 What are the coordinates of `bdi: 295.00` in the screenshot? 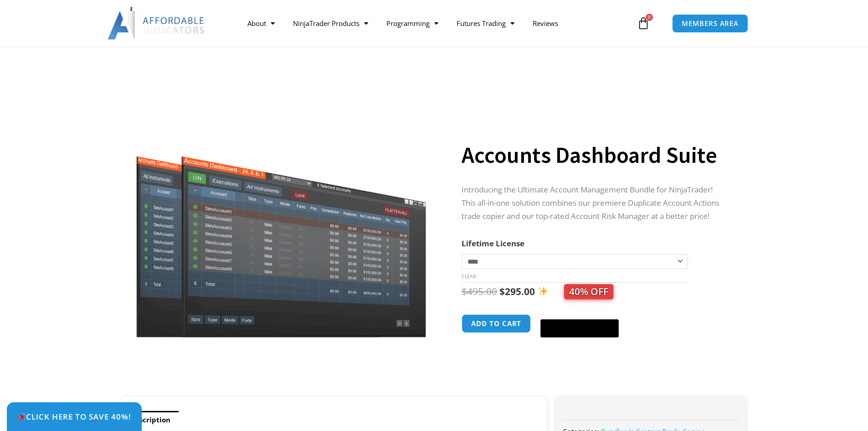 It's located at (518, 291).